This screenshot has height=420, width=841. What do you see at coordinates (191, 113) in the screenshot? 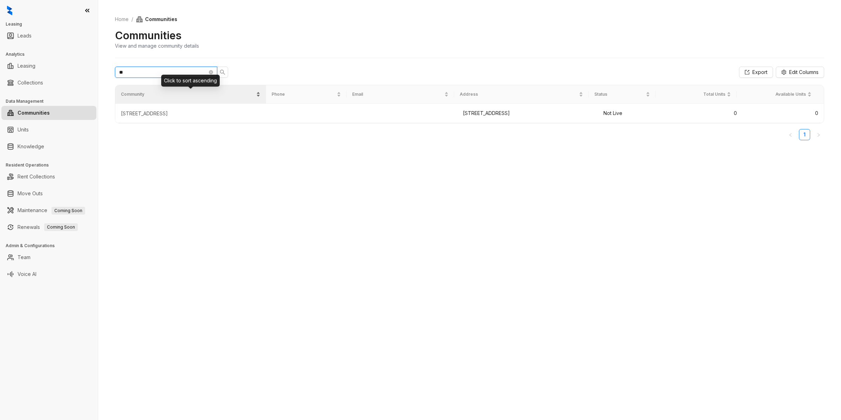
I see `div: 4550 Cherry Creek` at bounding box center [191, 113].